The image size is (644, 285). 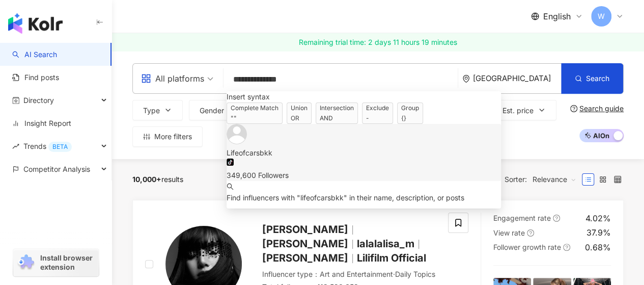 What do you see at coordinates (601, 17) in the screenshot?
I see `span: W` at bounding box center [601, 17].